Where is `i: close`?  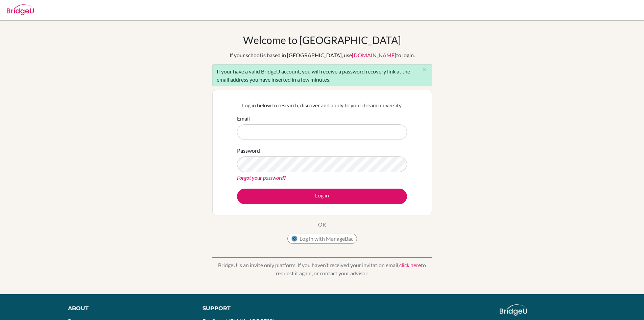
i: close is located at coordinates (425, 70).